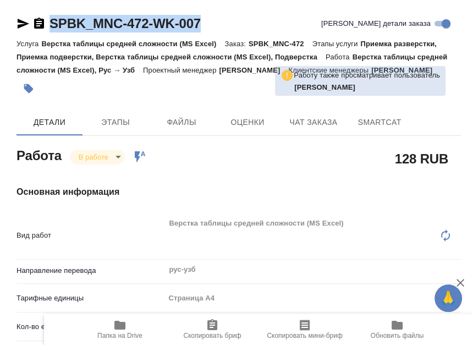 Image resolution: width=473 pixels, height=345 pixels. Describe the element at coordinates (313, 122) in the screenshot. I see `span: Чат заказа` at that location.